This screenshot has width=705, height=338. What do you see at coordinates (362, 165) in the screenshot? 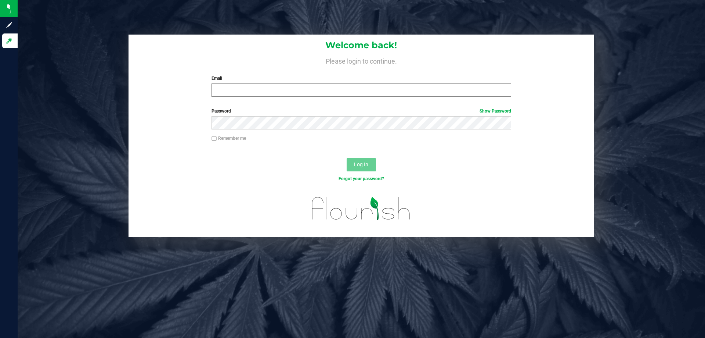
I see `button: Log In` at bounding box center [362, 165].